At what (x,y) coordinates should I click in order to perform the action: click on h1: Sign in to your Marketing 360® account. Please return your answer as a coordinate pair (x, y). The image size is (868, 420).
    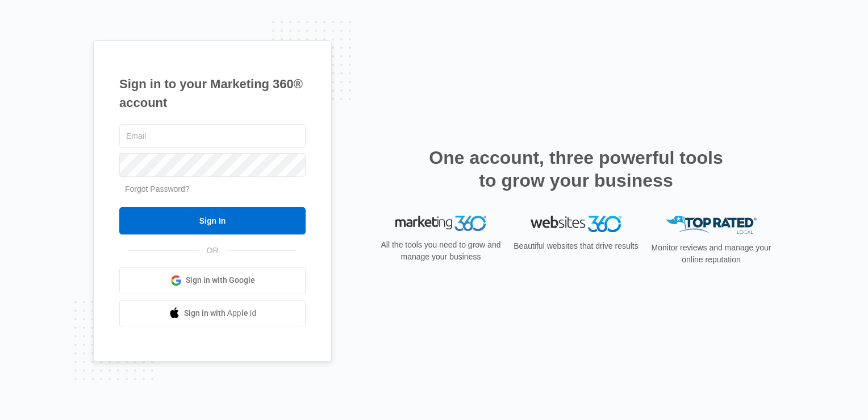
    Looking at the image, I should click on (212, 94).